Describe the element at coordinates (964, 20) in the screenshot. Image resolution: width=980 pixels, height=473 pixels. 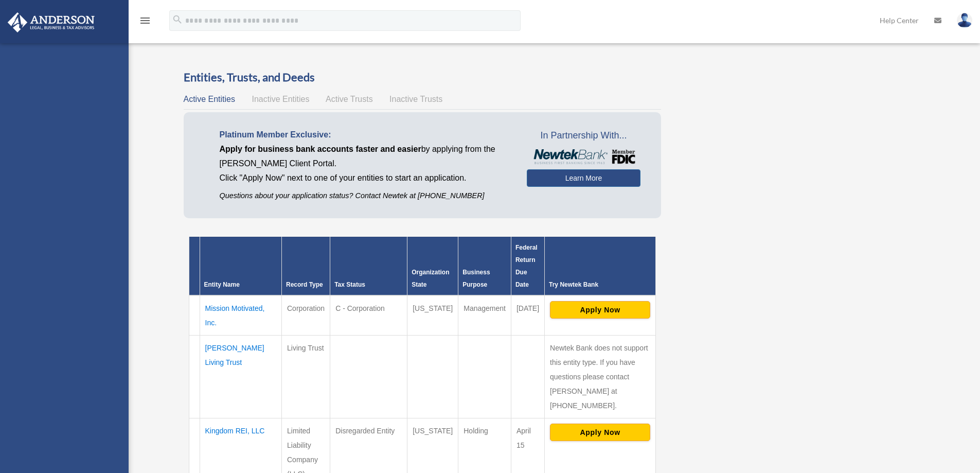
I see `img: User Pic` at that location.